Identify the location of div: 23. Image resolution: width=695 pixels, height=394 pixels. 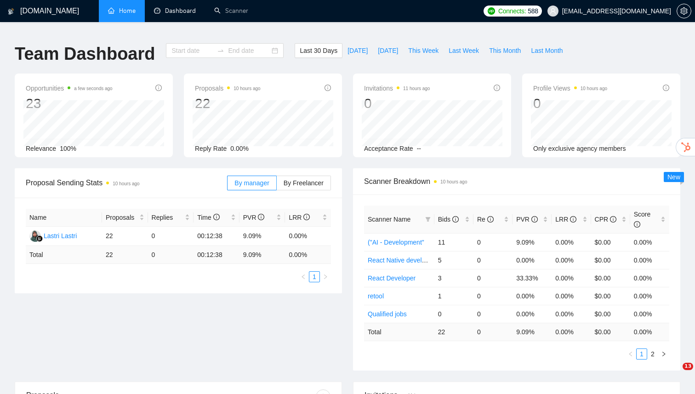
(69, 103).